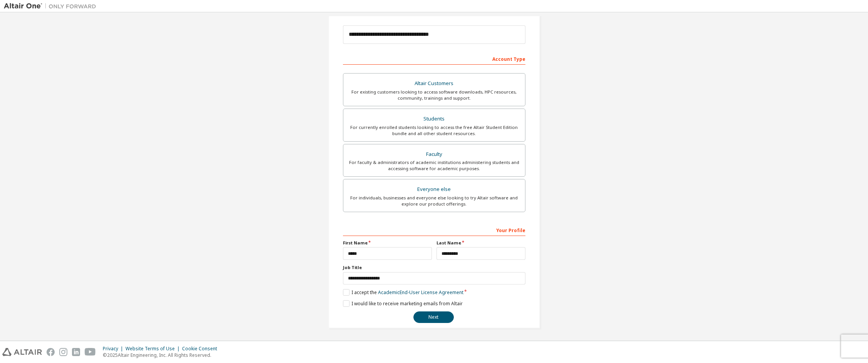 This screenshot has height=363, width=868. Describe the element at coordinates (434, 230) in the screenshot. I see `div: Your Profile` at that location.